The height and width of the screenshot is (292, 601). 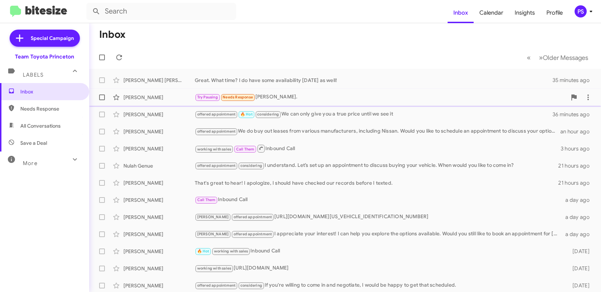 I want to click on div: That's great to hear! I apologize, I should have checked our records before I texted., so click(x=376, y=183).